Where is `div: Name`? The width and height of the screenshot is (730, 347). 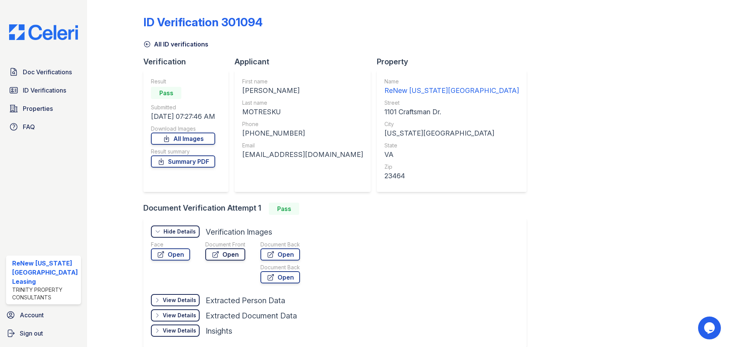
div: Name is located at coordinates (452, 81).